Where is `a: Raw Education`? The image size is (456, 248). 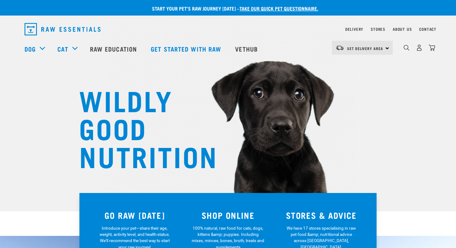 a: Raw Education is located at coordinates (114, 49).